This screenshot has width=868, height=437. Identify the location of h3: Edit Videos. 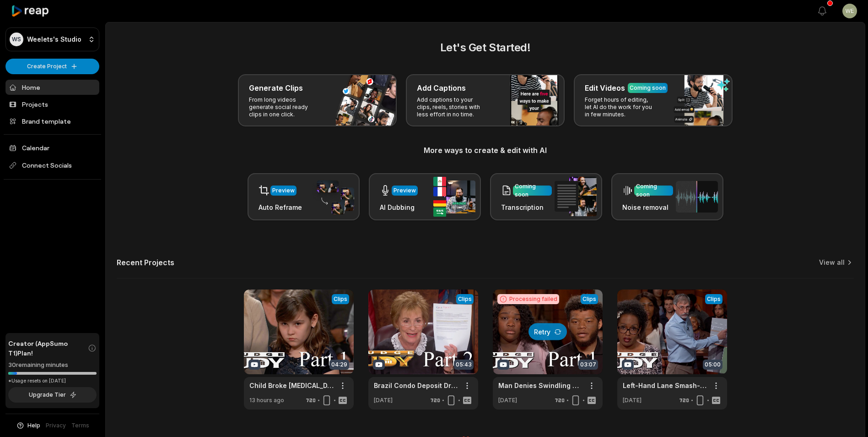
(605, 88).